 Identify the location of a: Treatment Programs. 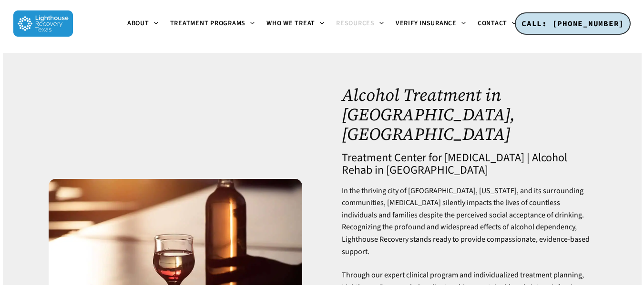
(212, 24).